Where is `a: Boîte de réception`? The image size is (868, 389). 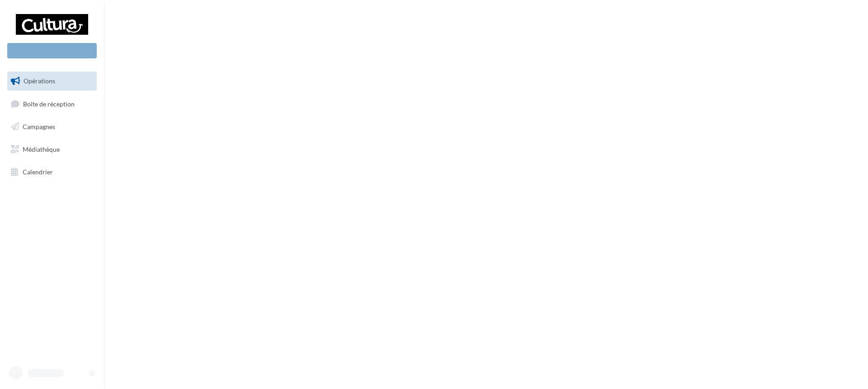
a: Boîte de réception is located at coordinates (52, 103).